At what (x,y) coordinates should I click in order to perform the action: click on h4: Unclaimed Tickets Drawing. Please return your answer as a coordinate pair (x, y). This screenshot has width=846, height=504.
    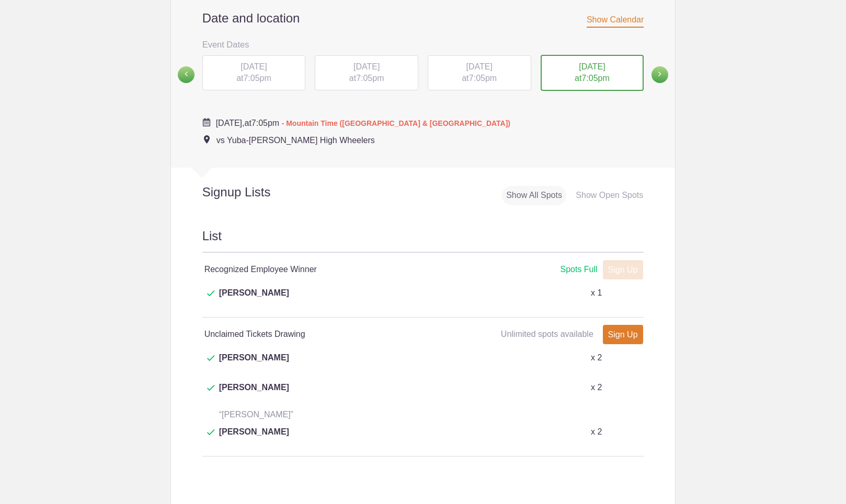
    Looking at the image, I should click on (314, 334).